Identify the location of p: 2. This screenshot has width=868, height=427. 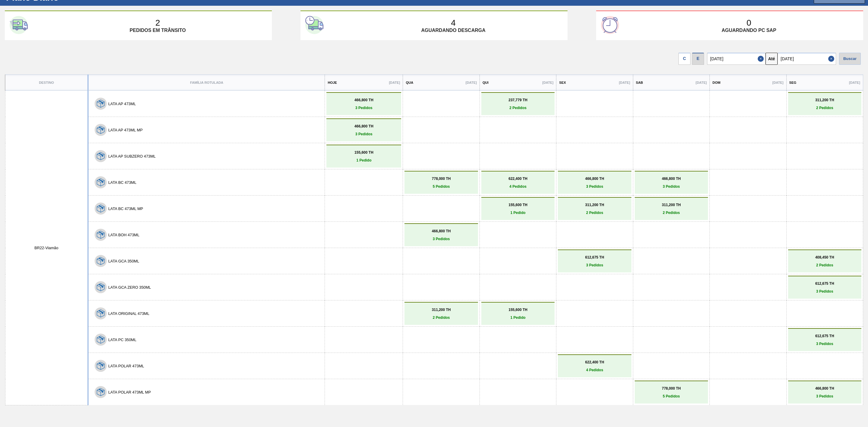
(158, 23).